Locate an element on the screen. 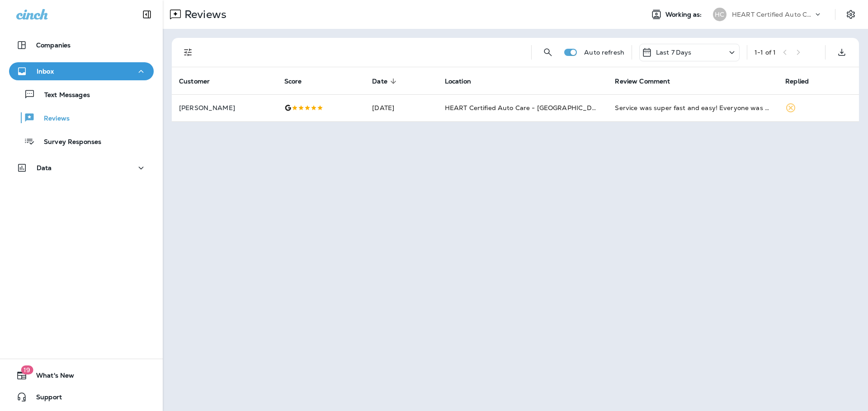 The height and width of the screenshot is (411, 868). button: Export as CSV is located at coordinates (841, 52).